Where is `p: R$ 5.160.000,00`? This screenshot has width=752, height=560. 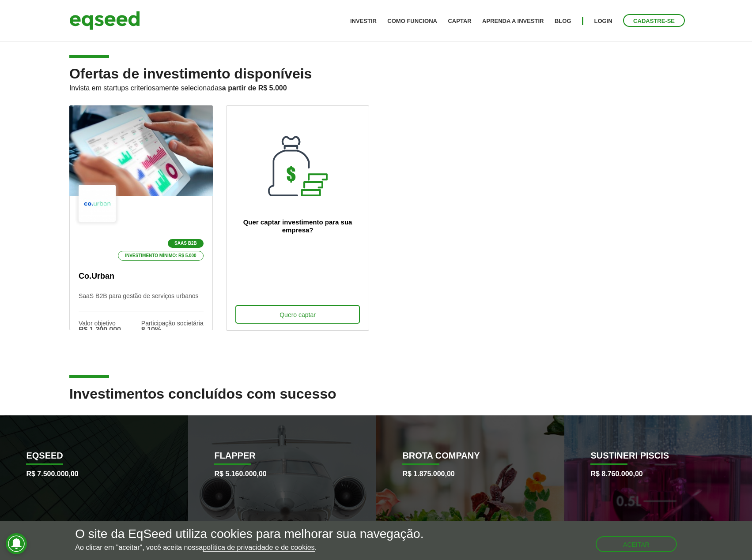 p: R$ 5.160.000,00 is located at coordinates (275, 473).